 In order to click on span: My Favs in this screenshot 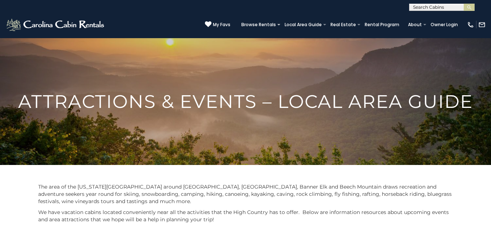, I will do `click(222, 25)`.